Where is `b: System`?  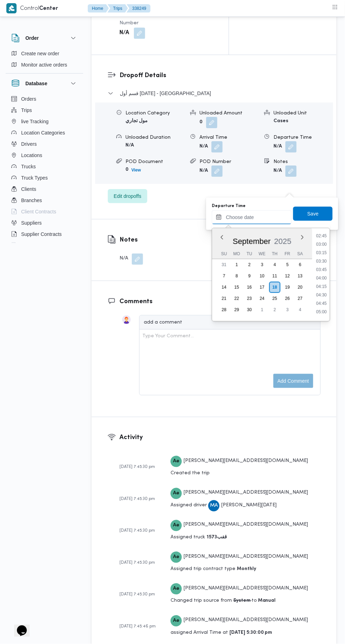 b: System is located at coordinates (243, 601).